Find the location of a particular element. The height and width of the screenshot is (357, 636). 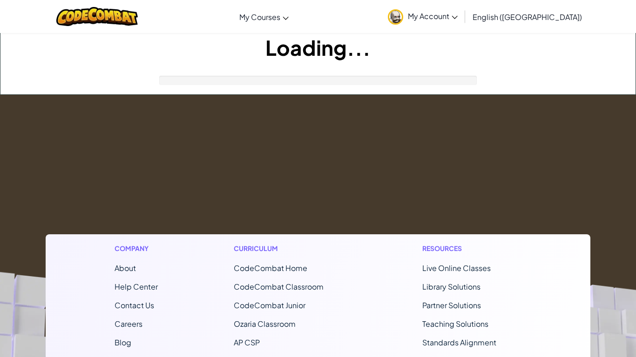

a: AP CSP is located at coordinates (247, 342).